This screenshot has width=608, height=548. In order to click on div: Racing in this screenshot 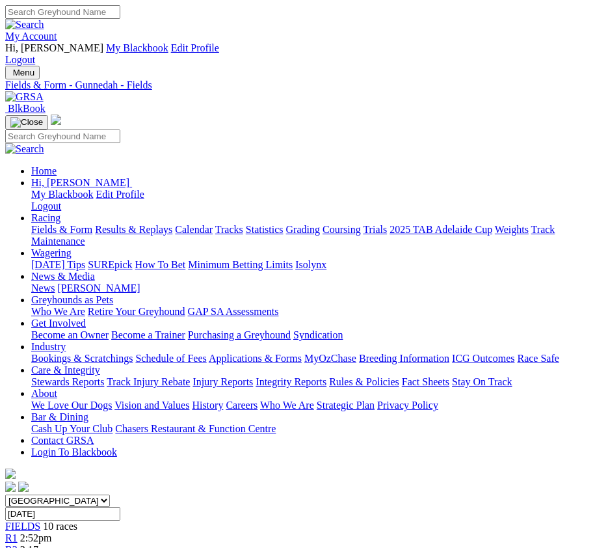, I will do `click(317, 235)`.